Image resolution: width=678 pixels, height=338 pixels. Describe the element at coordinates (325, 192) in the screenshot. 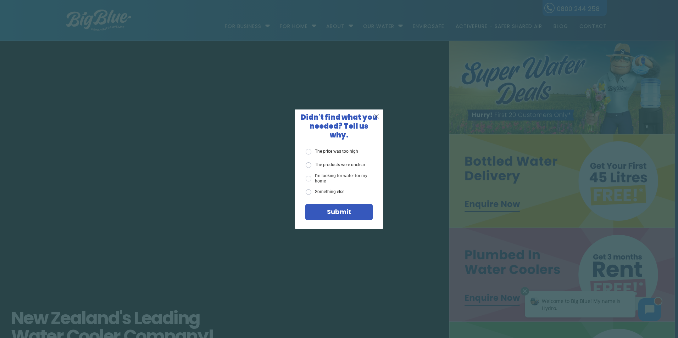

I see `label: Something else` at that location.